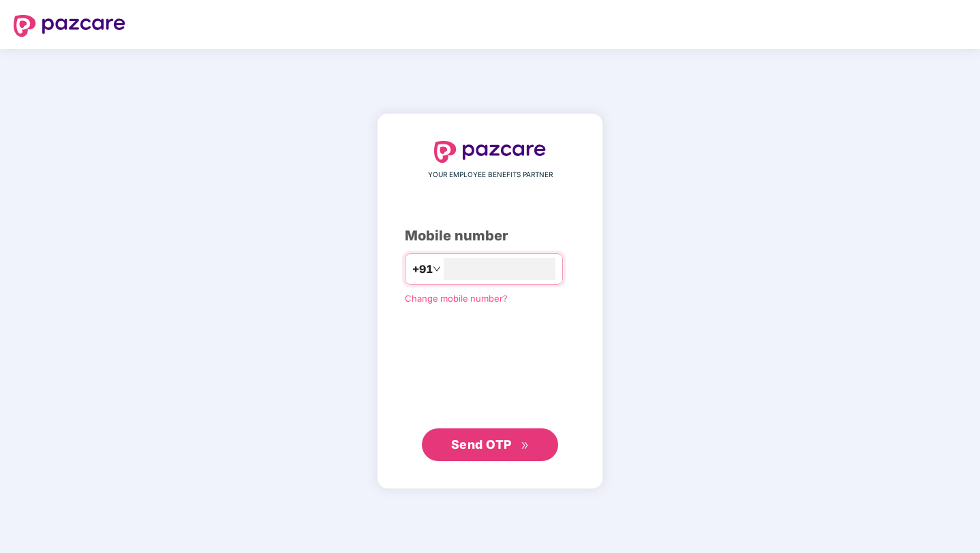 This screenshot has width=980, height=553. I want to click on div: Mobile number, so click(490, 235).